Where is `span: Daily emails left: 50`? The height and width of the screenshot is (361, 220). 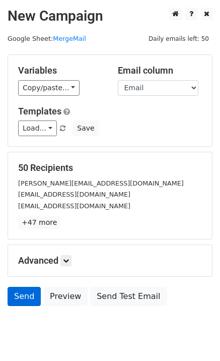
span: Daily emails left: 50 is located at coordinates (179, 39).